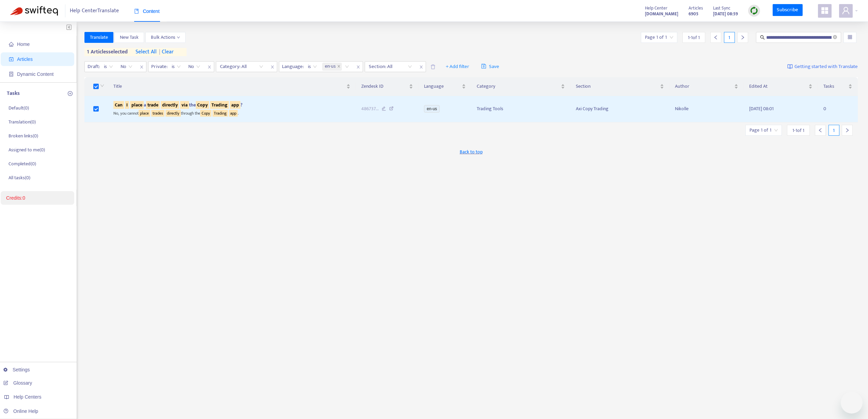  What do you see at coordinates (129, 38) in the screenshot?
I see `button: New Task` at bounding box center [129, 38].